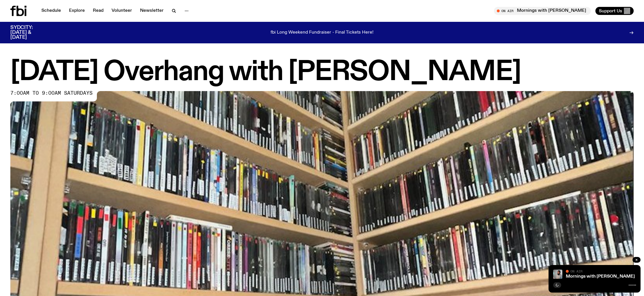  I want to click on a: Explore, so click(77, 11).